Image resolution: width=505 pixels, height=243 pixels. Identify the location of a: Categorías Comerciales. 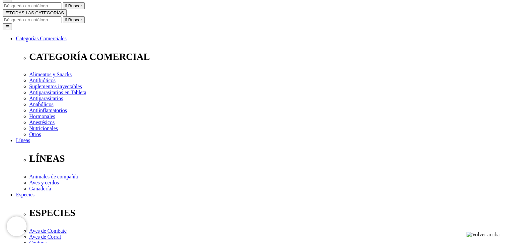
(41, 38).